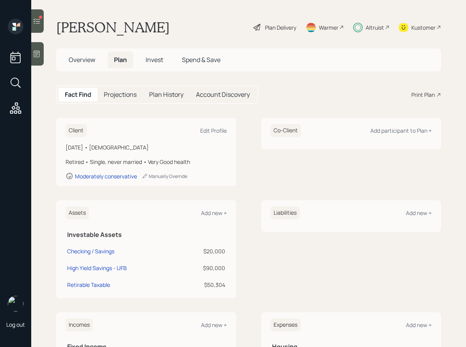 This screenshot has width=466, height=347. Describe the element at coordinates (16, 304) in the screenshot. I see `img: sami-boghos-headshot.png` at that location.